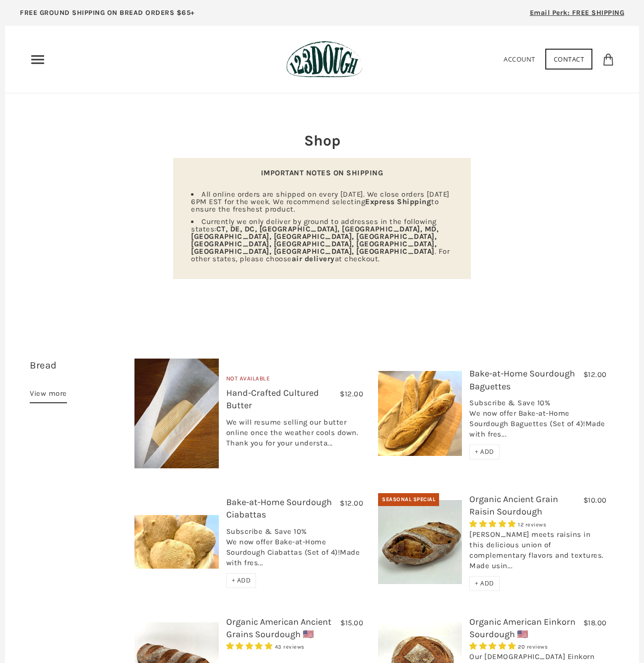  What do you see at coordinates (494, 646) in the screenshot?
I see `span: 4.95 stars` at bounding box center [494, 646].